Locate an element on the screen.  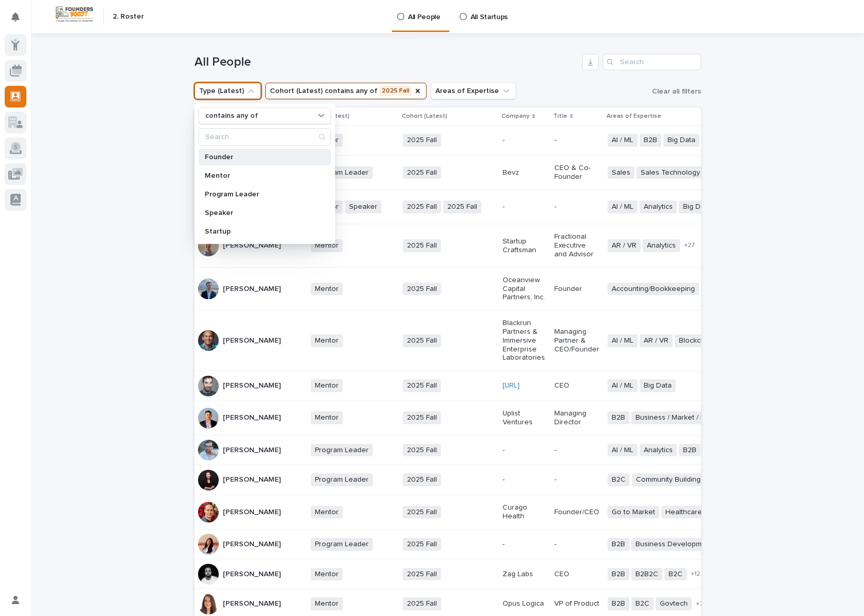
p: Zag Labs is located at coordinates (524, 574).